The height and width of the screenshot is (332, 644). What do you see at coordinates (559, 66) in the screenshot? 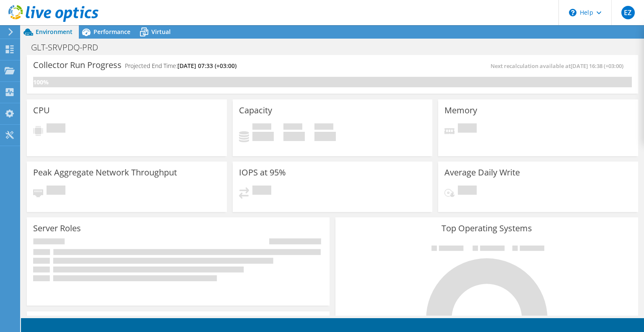
I see `span: Next recalculation available at` at bounding box center [559, 66].